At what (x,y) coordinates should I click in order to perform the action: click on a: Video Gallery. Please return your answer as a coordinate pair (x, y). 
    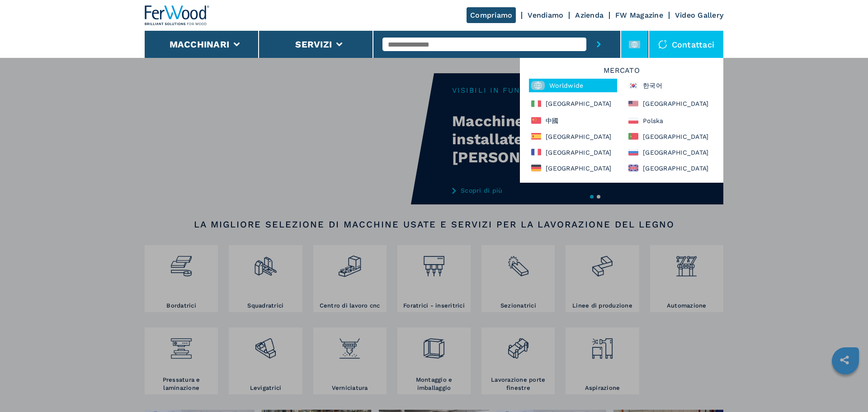
    Looking at the image, I should click on (699, 15).